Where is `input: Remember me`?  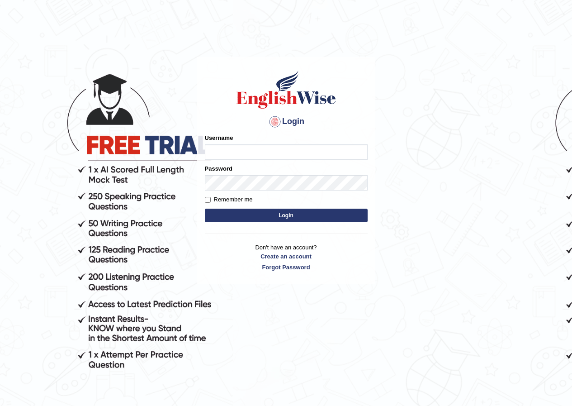 input: Remember me is located at coordinates (208, 200).